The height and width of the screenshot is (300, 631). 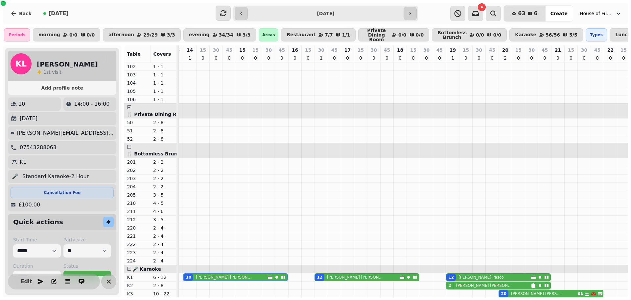 I want to click on div: 12, so click(x=451, y=277).